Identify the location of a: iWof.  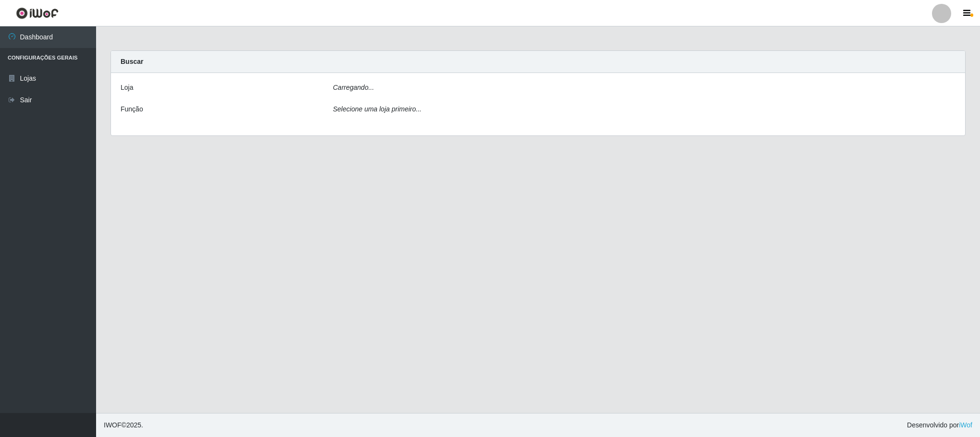
(966, 426).